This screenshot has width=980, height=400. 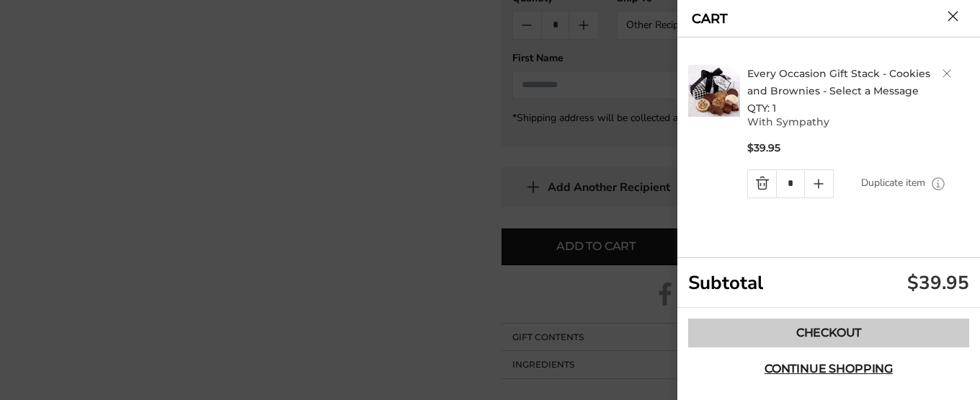 I want to click on a: Duplicate item, so click(x=893, y=183).